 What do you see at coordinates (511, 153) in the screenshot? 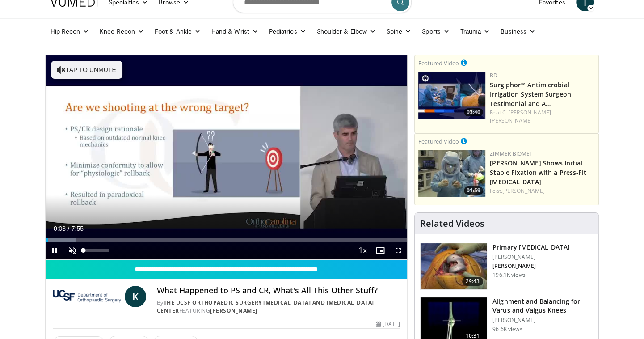
I see `a: Zimmer Biomet` at bounding box center [511, 153].